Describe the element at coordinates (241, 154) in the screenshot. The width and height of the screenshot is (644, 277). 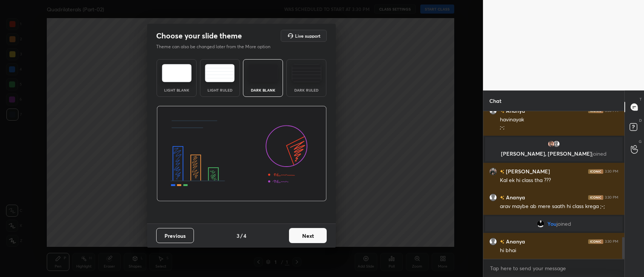
I see `img: darkThemeBanner.d06ce4a2.svg` at that location.